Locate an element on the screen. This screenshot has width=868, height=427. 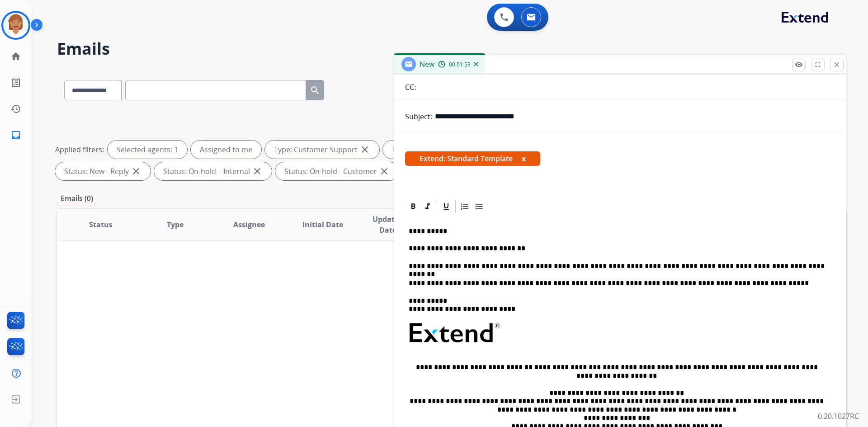
div: Bold is located at coordinates (413, 206).